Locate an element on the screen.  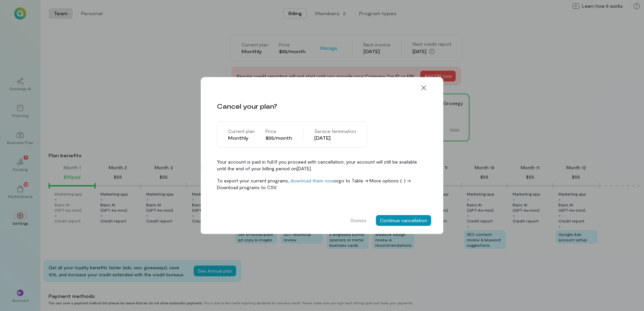
a: download them now is located at coordinates (312, 180).